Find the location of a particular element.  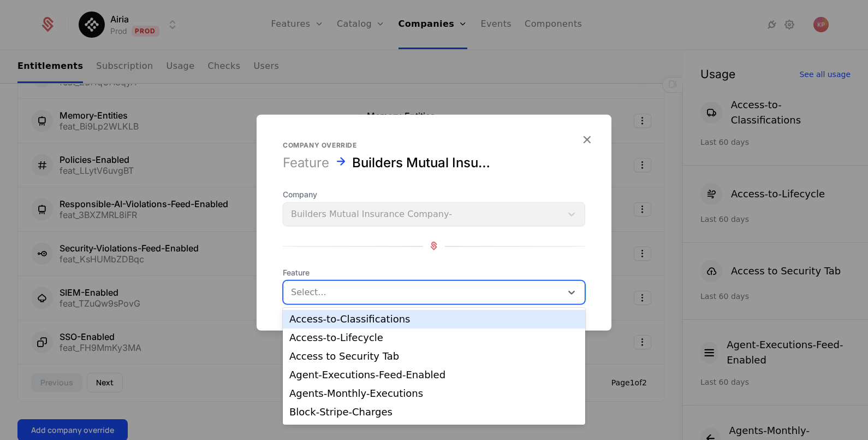

div: Company override is located at coordinates (434, 145).